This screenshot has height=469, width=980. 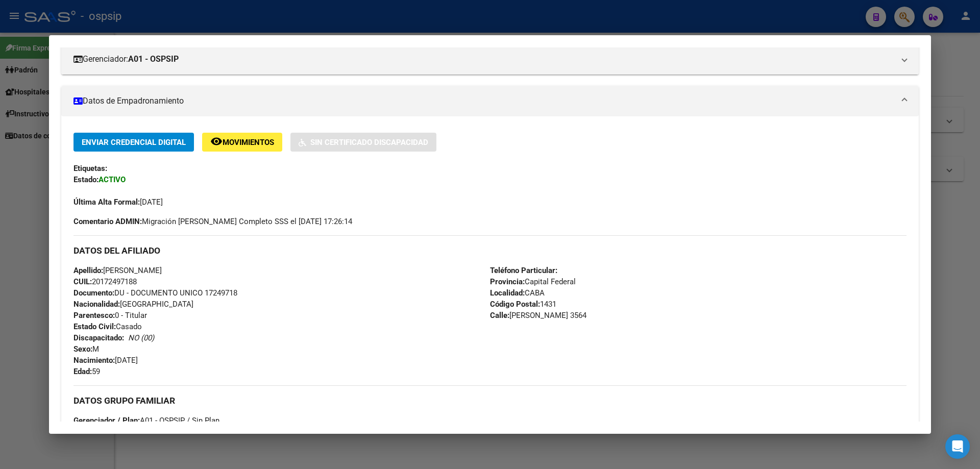 I want to click on span: 59, so click(x=87, y=372).